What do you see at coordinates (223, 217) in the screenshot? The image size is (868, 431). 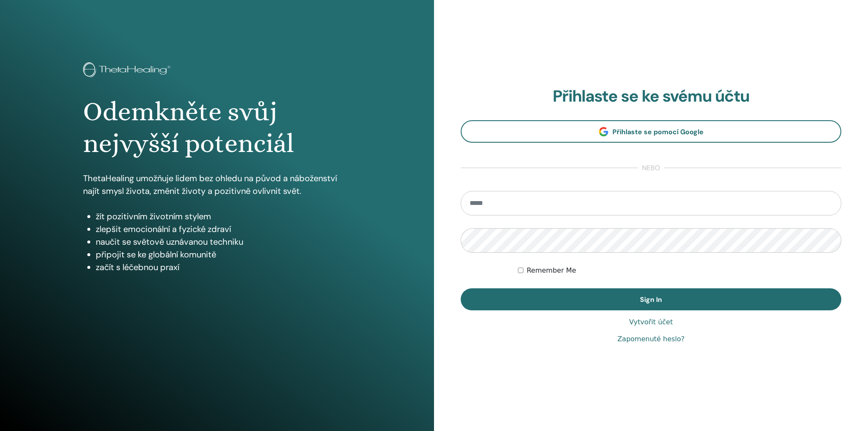 I see `li: žít pozitivním životním stylem` at bounding box center [223, 217].